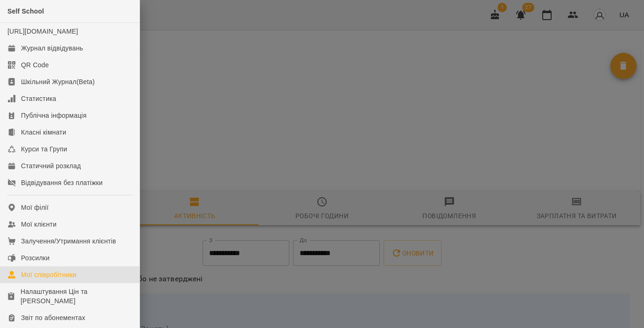  What do you see at coordinates (52, 48) in the screenshot?
I see `div: Журнал відвідувань` at bounding box center [52, 48].